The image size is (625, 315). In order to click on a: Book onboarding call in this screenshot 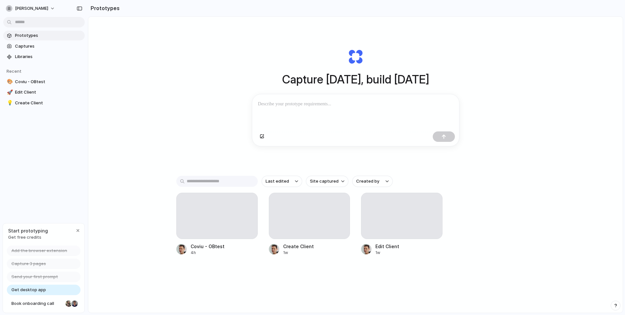, I will do `click(44, 303)`.